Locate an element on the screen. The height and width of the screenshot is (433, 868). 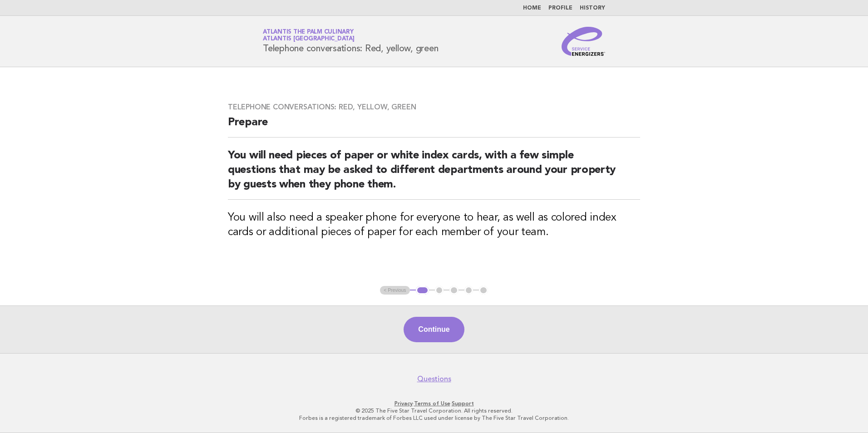
a: Privacy is located at coordinates (403, 403).